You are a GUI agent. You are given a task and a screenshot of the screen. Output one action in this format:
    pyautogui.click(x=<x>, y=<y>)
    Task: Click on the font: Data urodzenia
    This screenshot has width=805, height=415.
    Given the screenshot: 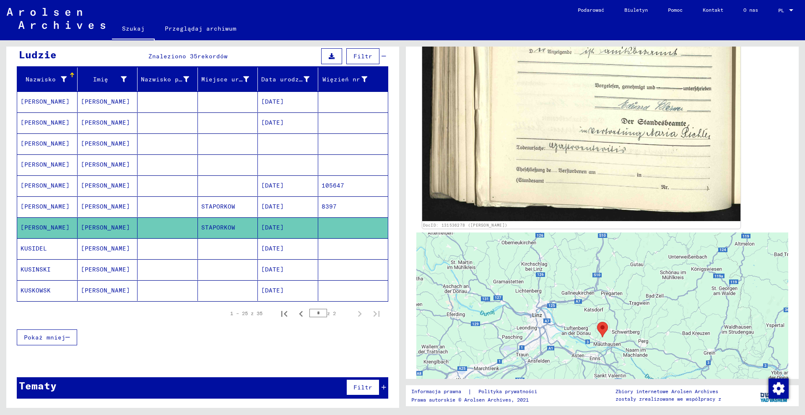 What is the action you would take?
    pyautogui.click(x=288, y=79)
    